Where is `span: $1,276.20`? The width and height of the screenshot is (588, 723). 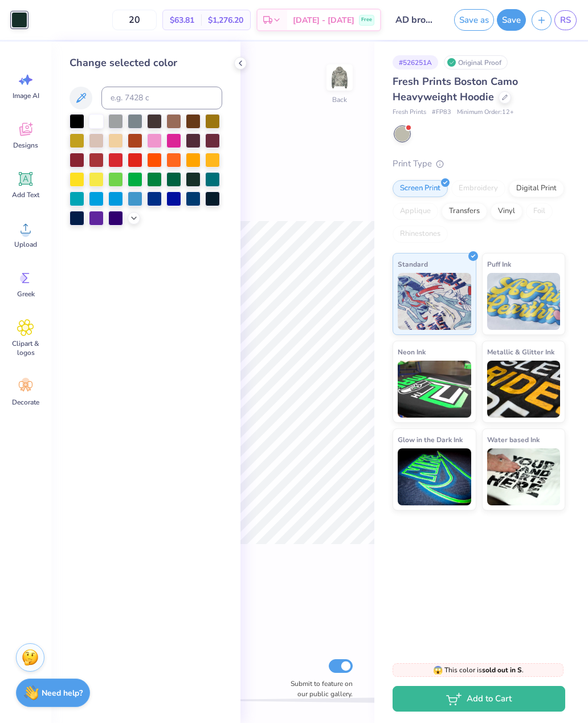
span: $1,276.20 is located at coordinates (225, 20).